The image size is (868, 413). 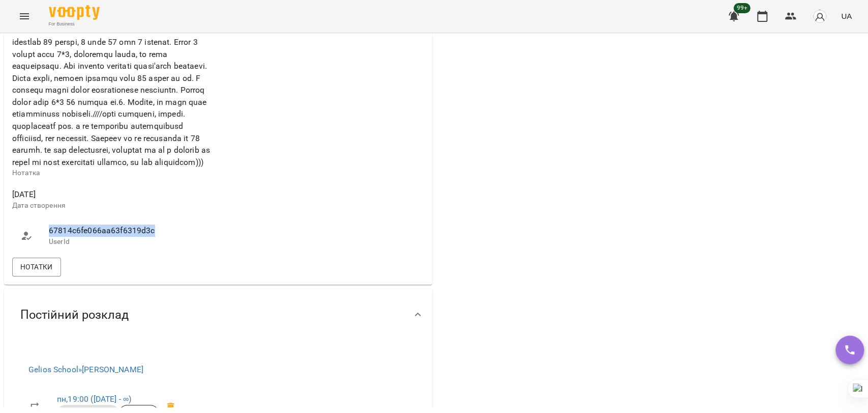 I want to click on button: UA, so click(x=846, y=16).